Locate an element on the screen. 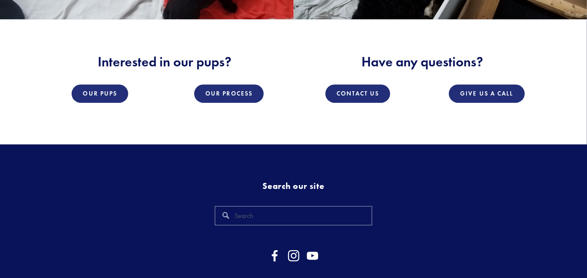 The image size is (587, 278). a: Our Pups is located at coordinates (100, 93).